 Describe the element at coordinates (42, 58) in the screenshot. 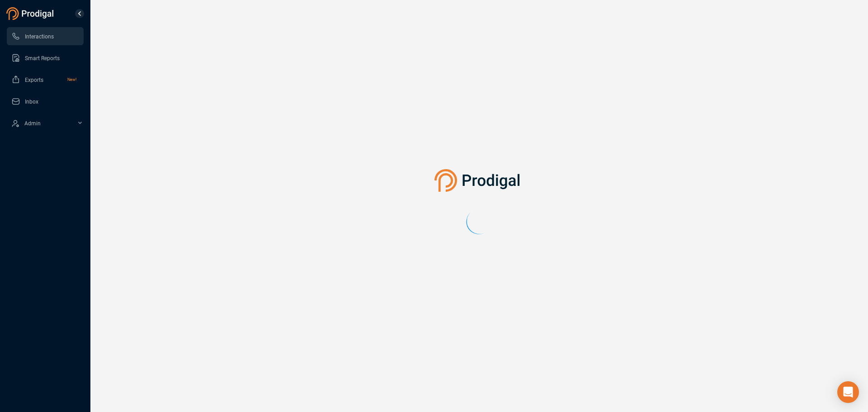

I see `span: Smart Reports` at that location.